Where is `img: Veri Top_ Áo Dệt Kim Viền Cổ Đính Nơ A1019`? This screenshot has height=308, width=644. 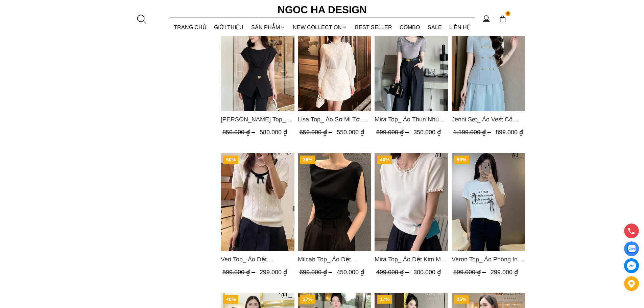
img: Veri Top_ Áo Dệt Kim Viền Cổ Đính Nơ A1019 is located at coordinates (258, 202).